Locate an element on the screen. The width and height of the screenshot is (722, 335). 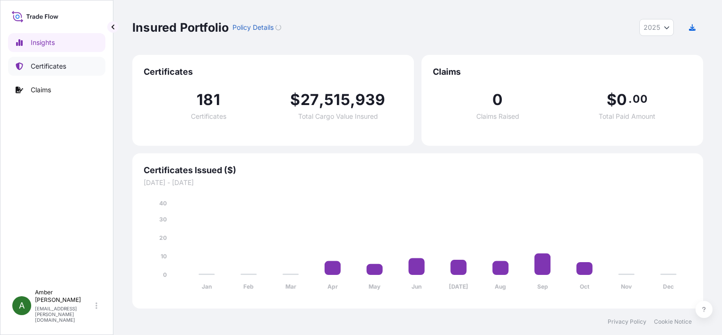
a: Certificates is located at coordinates (57, 66).